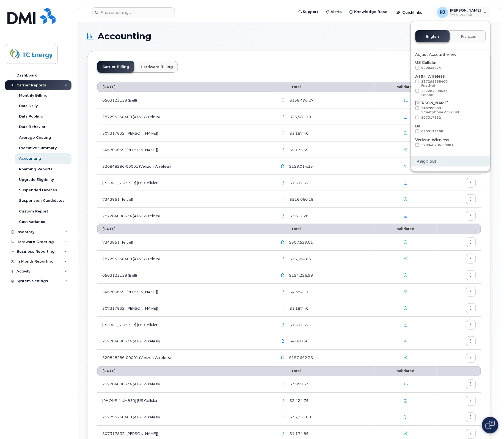 The width and height of the screenshot is (504, 439). What do you see at coordinates (299, 291) in the screenshot?
I see `span: $4,384.11` at bounding box center [299, 291].